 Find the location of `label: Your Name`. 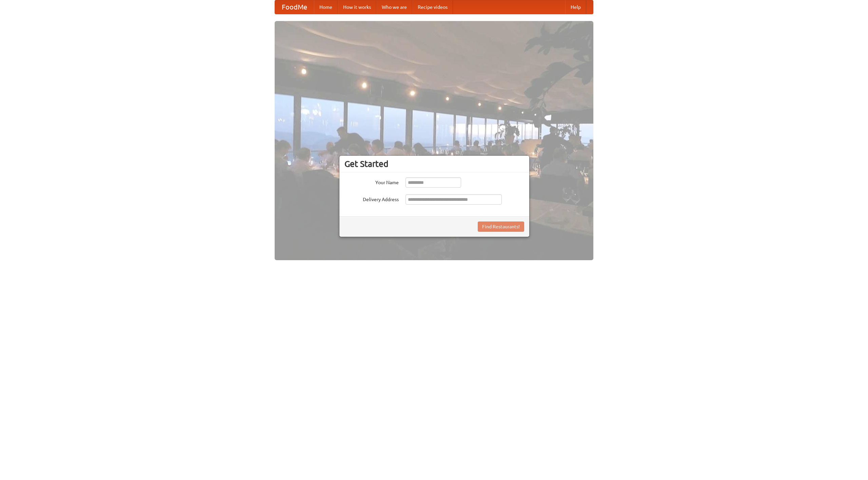

label: Your Name is located at coordinates (371, 181).